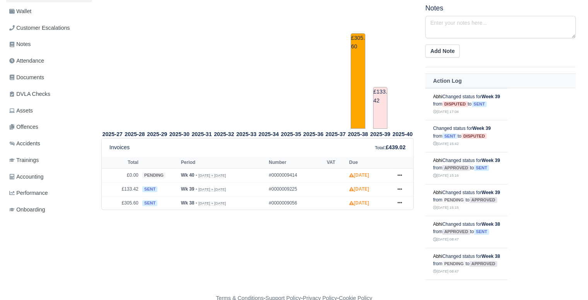 This screenshot has width=588, height=300. What do you see at coordinates (313, 134) in the screenshot?
I see `th: 2025-36` at bounding box center [313, 134].